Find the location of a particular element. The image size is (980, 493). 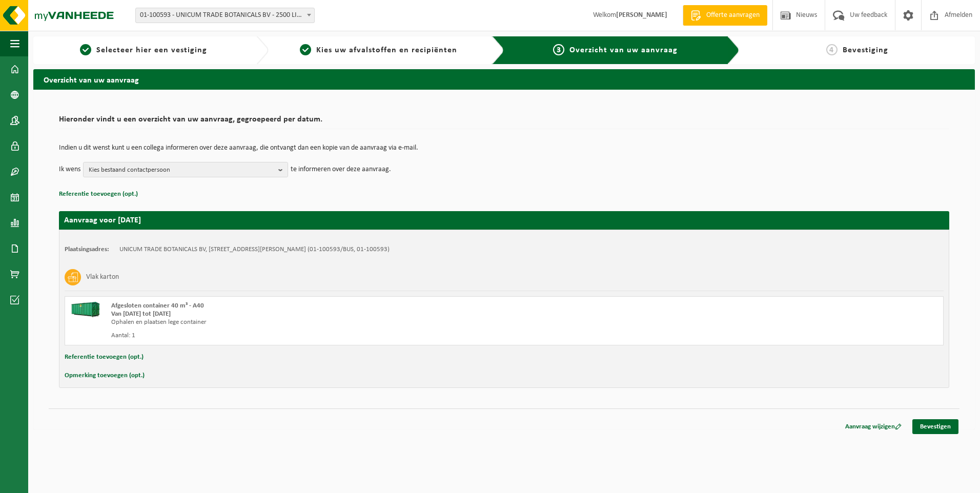

img: HK-XA-40-GN-00.png is located at coordinates (86, 310).